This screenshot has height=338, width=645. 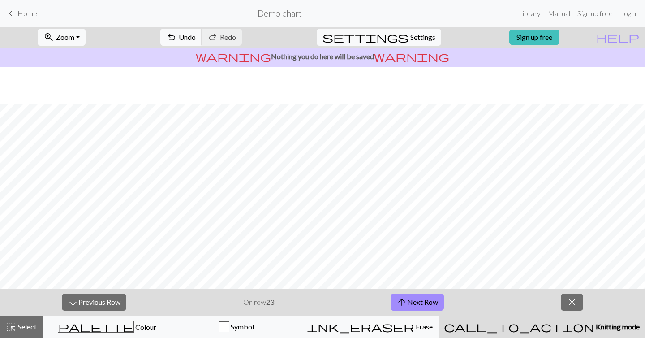 What do you see at coordinates (559, 13) in the screenshot?
I see `a: Manual` at bounding box center [559, 13].